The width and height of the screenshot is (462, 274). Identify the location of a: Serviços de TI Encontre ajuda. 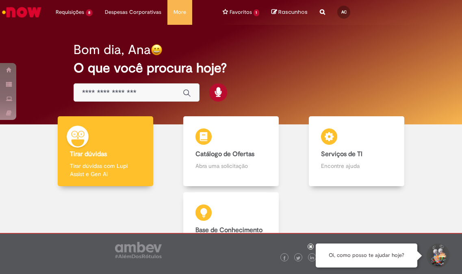
(357, 151).